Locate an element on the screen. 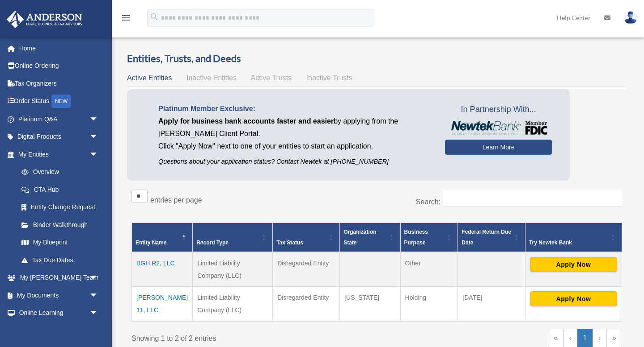 This screenshot has width=644, height=347. a: Overview is located at coordinates (58, 173).